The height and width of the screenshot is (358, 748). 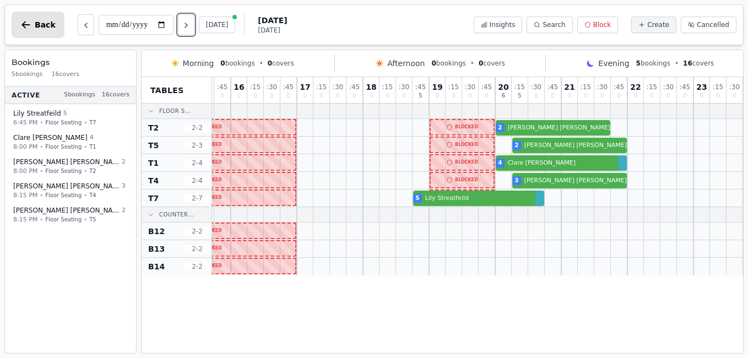 I want to click on span: 16, so click(x=238, y=87).